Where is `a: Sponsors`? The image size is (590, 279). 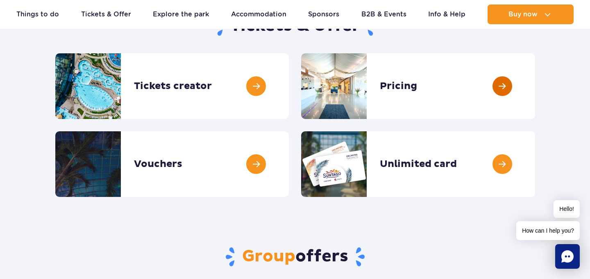 a: Sponsors is located at coordinates (324, 14).